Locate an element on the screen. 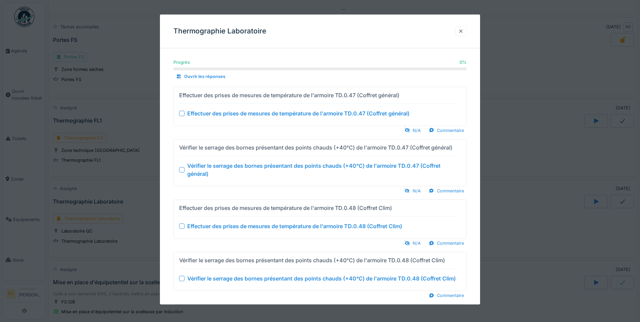 This screenshot has width=640, height=322. summary: Vérifier le serrage des bornes présentant des points chauds (+40°C) de l'armoire TD.0.47 (Coffret... is located at coordinates (320, 163).